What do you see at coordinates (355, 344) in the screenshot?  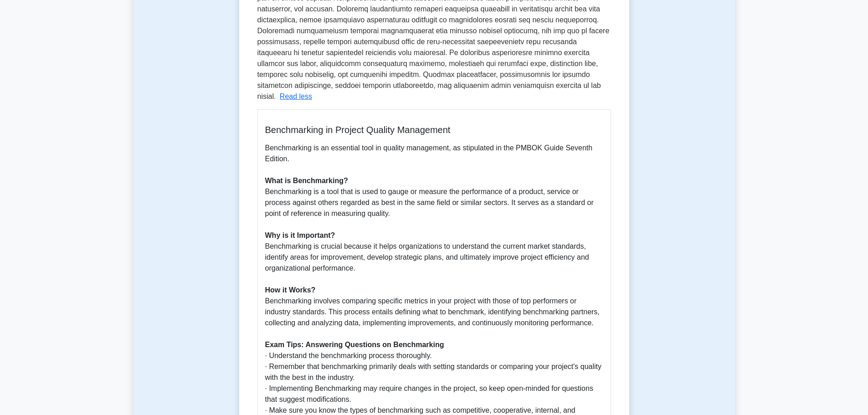 I see `b: Exam Tips: Answering Questions on Benchmarking` at bounding box center [355, 344].